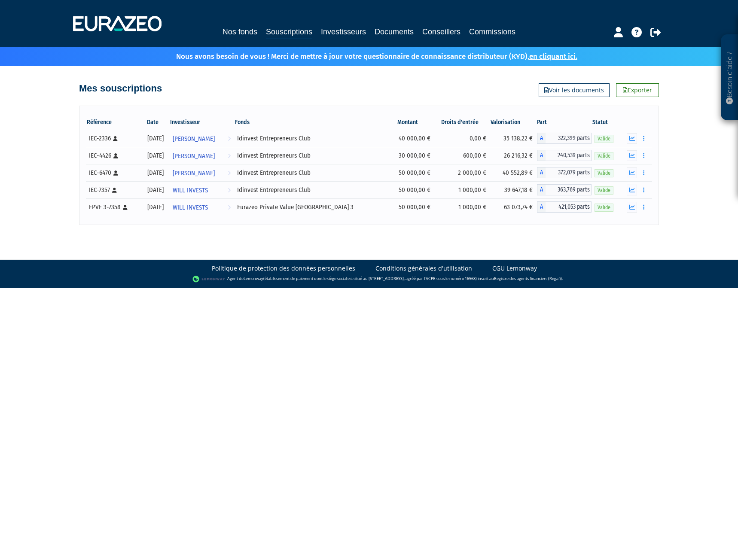  Describe the element at coordinates (310, 123) in the screenshot. I see `th: Fonds` at that location.